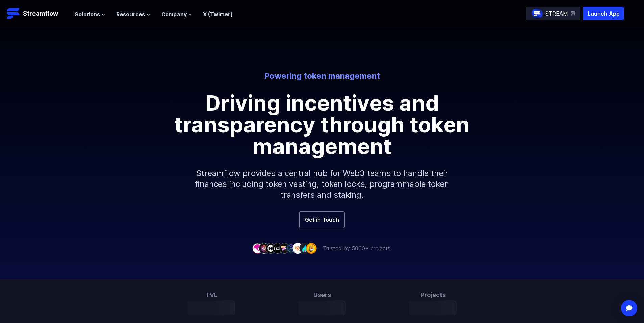 This screenshot has width=644, height=323. What do you see at coordinates (278, 248) in the screenshot?
I see `img: company-4` at bounding box center [278, 248].